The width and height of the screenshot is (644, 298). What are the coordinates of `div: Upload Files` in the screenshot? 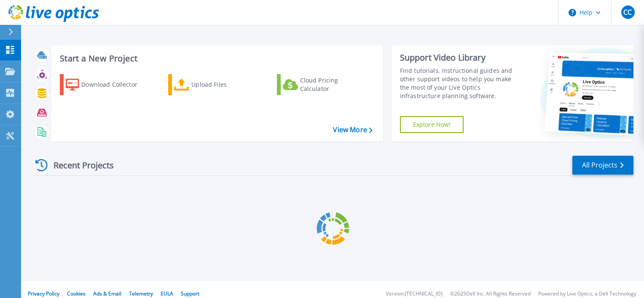 It's located at (225, 84).